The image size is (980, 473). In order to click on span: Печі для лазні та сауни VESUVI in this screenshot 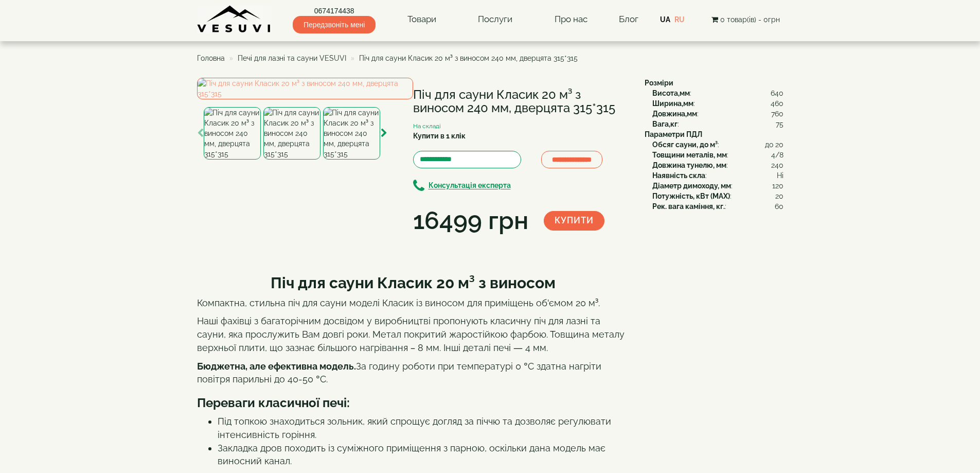, I will do `click(292, 58)`.